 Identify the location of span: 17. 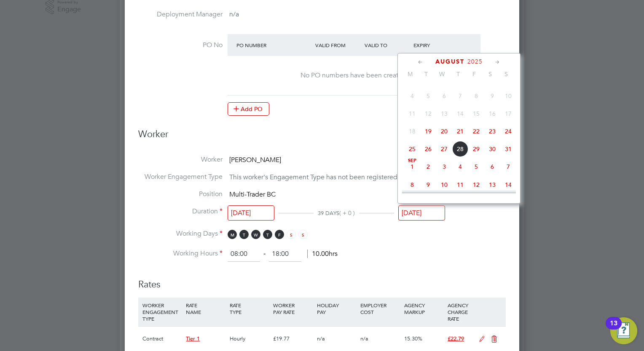
(508, 114).